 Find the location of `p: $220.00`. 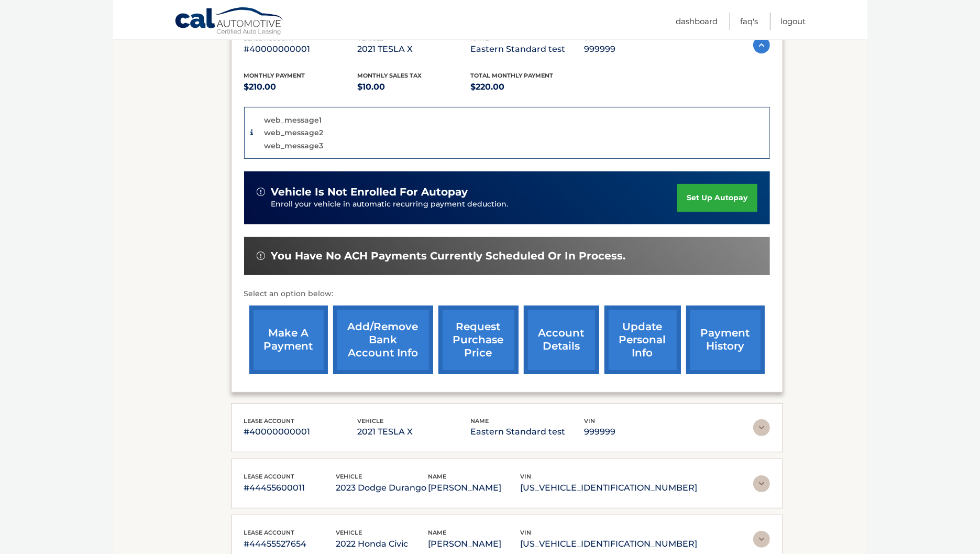

p: $220.00 is located at coordinates (527, 87).